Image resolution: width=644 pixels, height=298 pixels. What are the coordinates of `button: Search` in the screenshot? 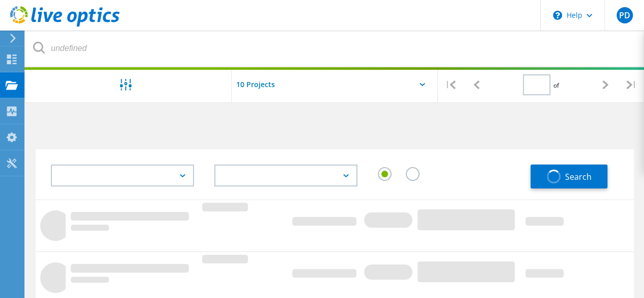 It's located at (569, 177).